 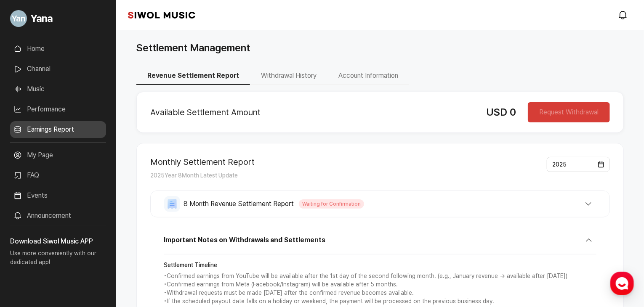 I want to click on h2: Available Settlement Amount, so click(x=312, y=112).